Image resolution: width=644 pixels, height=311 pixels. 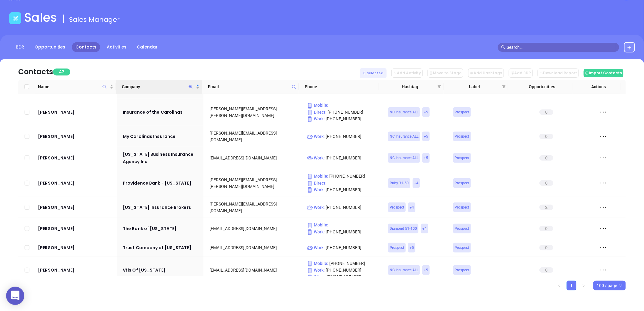 What do you see at coordinates (571, 286) in the screenshot?
I see `a: 1` at bounding box center [571, 286].